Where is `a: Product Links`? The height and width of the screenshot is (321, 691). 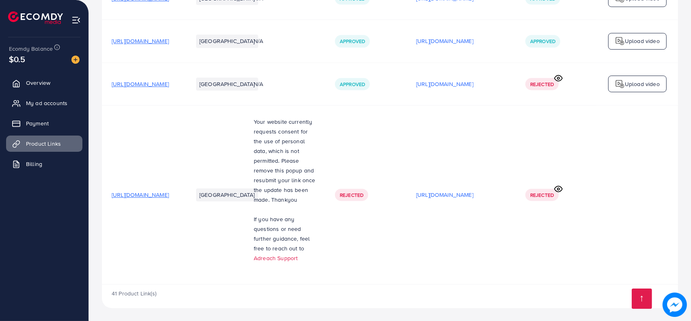
a: Product Links is located at coordinates (44, 144).